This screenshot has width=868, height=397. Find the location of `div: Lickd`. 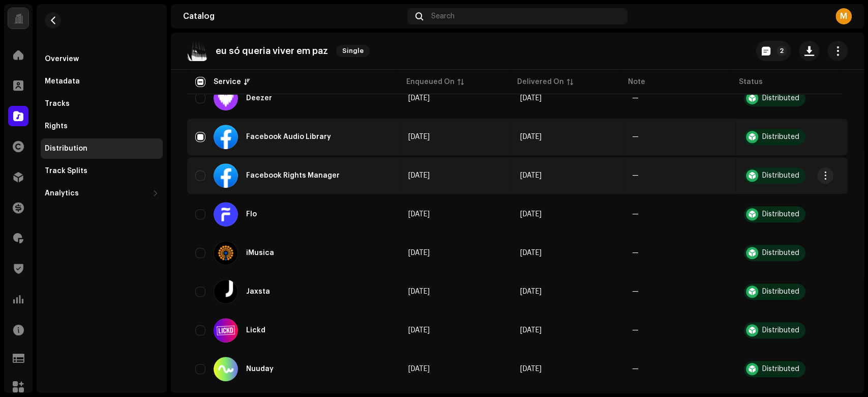

div: Lickd is located at coordinates (255, 330).